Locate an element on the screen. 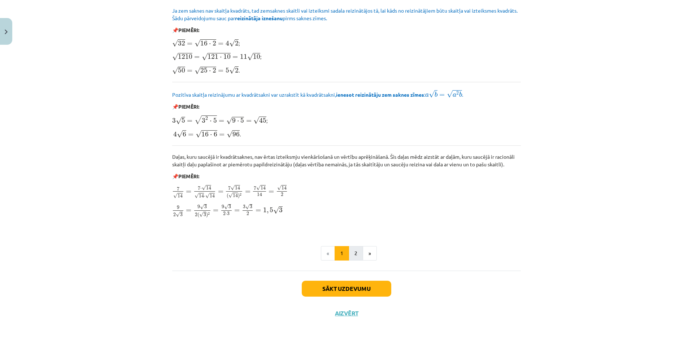 The image size is (693, 341). b: reizinātāja iznešanu is located at coordinates (259, 18).